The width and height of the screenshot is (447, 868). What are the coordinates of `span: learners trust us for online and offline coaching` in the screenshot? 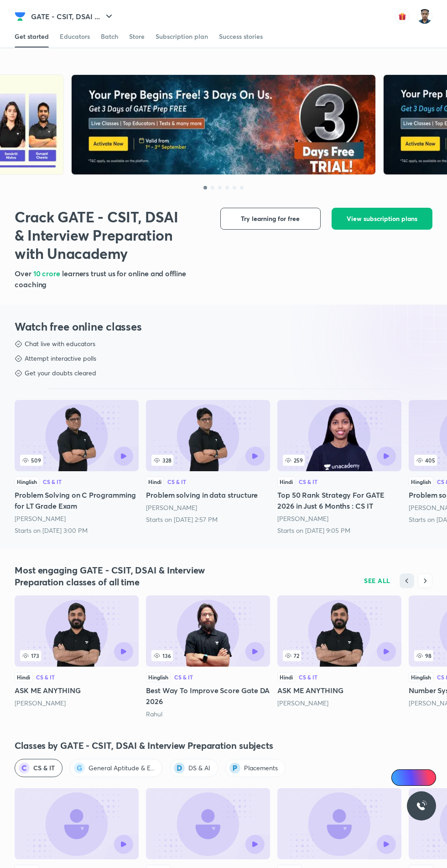 It's located at (100, 278).